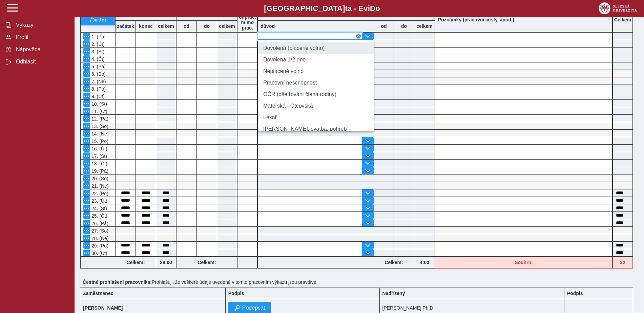  What do you see at coordinates (99, 179) in the screenshot?
I see `span: 20. (So)` at bounding box center [99, 179].